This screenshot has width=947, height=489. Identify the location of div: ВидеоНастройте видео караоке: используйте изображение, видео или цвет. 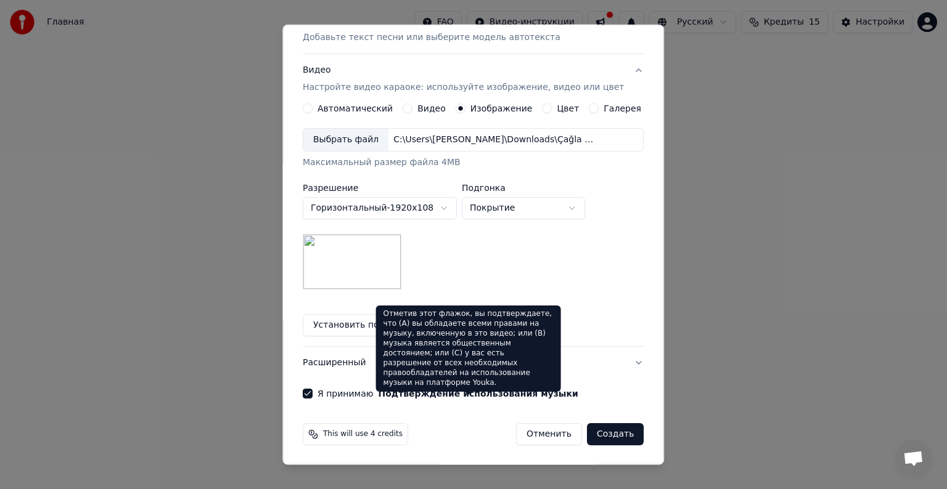
(473, 225).